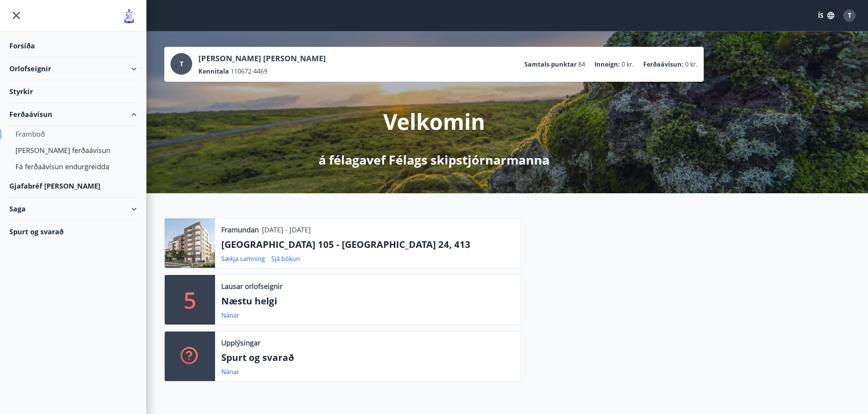  What do you see at coordinates (73, 114) in the screenshot?
I see `div: Ferðaávísun` at bounding box center [73, 114].